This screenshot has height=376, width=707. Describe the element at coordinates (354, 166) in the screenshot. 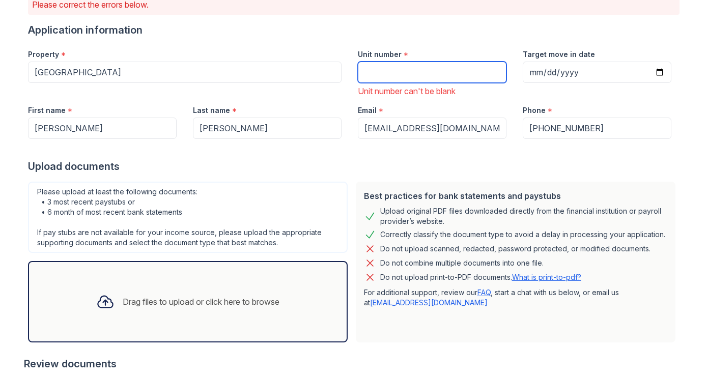

I see `div: Upload documents` at that location.